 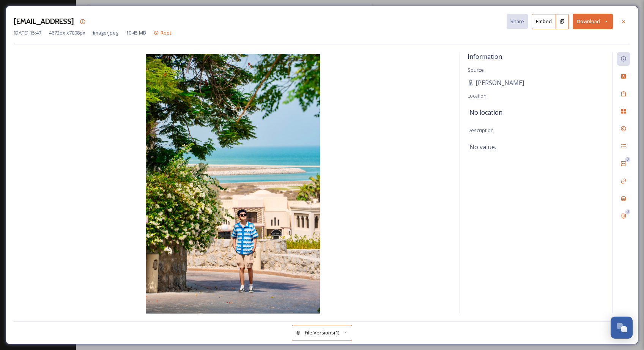 I want to click on span: Root, so click(x=166, y=32).